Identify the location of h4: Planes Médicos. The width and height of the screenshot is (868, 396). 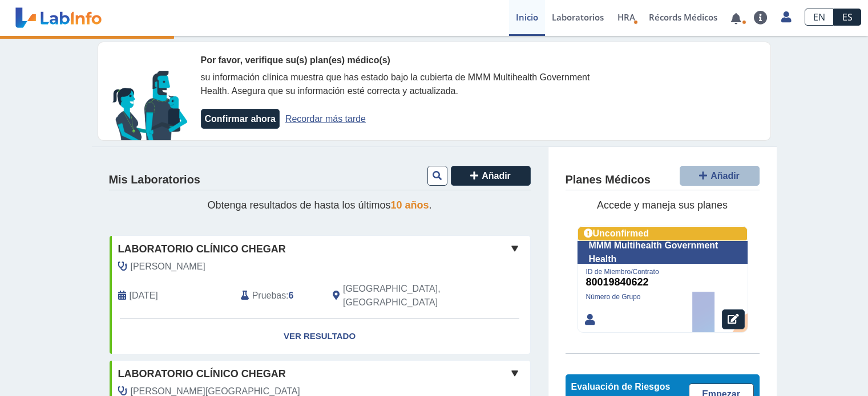
(608, 180).